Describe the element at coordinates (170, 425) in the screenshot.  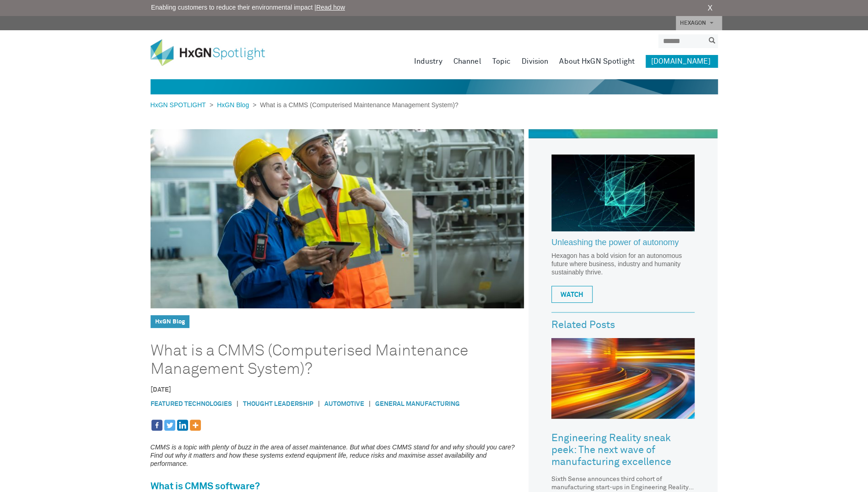
I see `a: Twitter` at that location.